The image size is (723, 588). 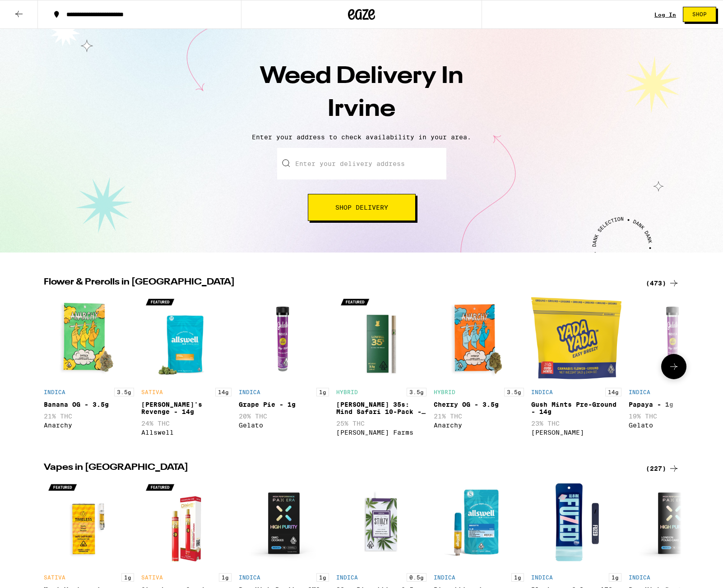 I want to click on img: Fuzed - Blueberry Galaxy AIO - 1g, so click(x=576, y=524).